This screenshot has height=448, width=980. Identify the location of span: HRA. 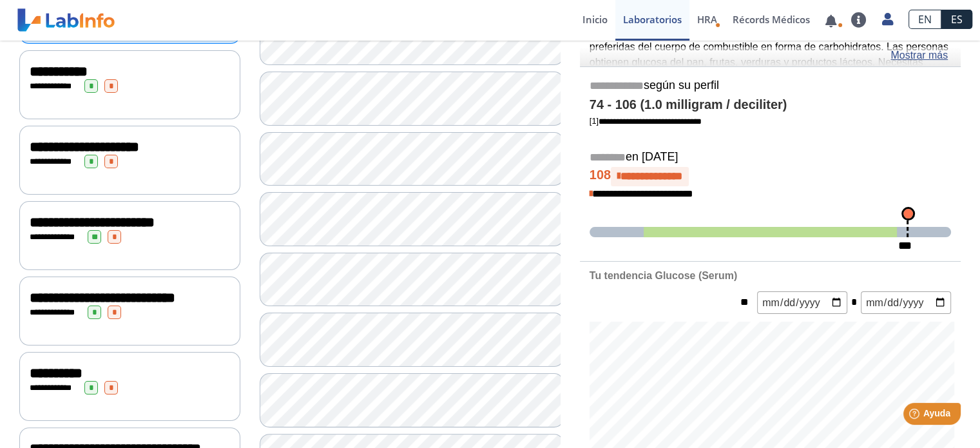
(707, 19).